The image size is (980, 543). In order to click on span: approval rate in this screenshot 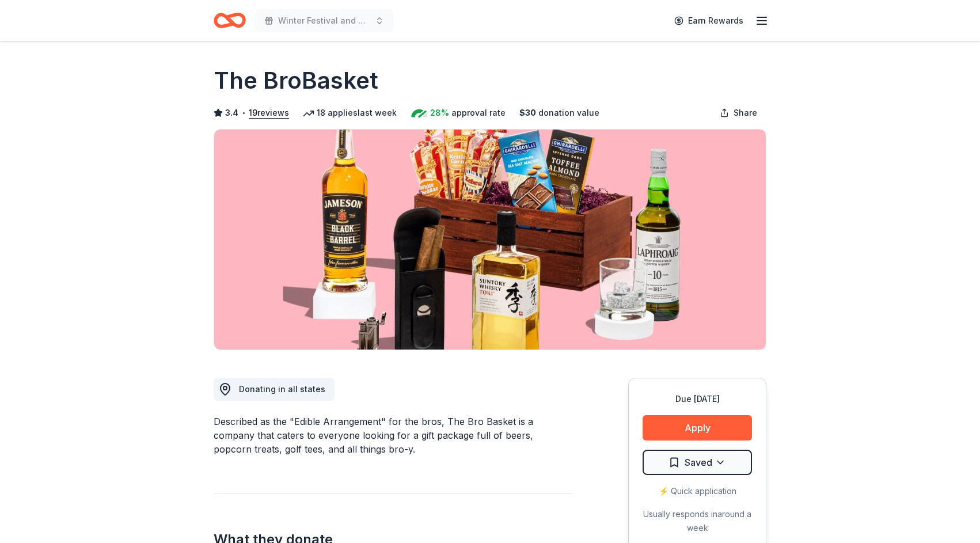, I will do `click(478, 112)`.